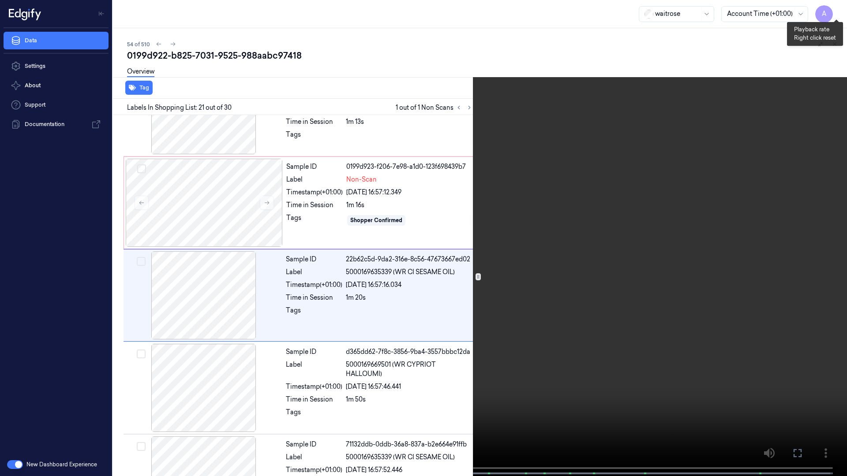  What do you see at coordinates (409, 298) in the screenshot?
I see `div: 1m 20s` at bounding box center [409, 298].